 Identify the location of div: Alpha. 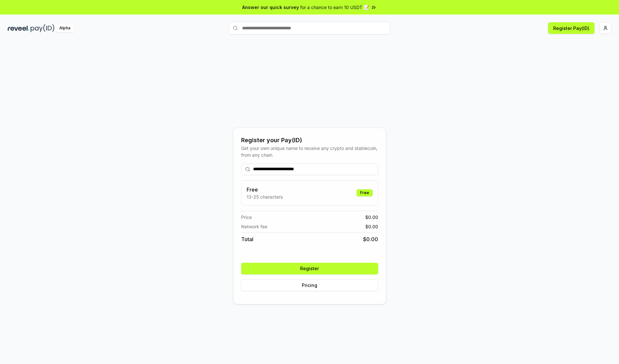
(65, 28).